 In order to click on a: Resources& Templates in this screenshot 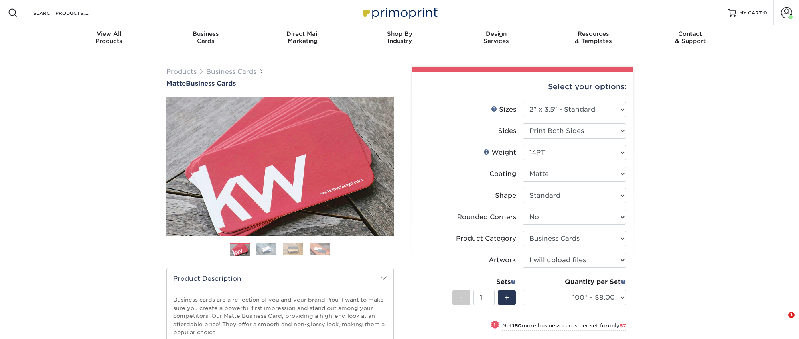, I will do `click(593, 38)`.